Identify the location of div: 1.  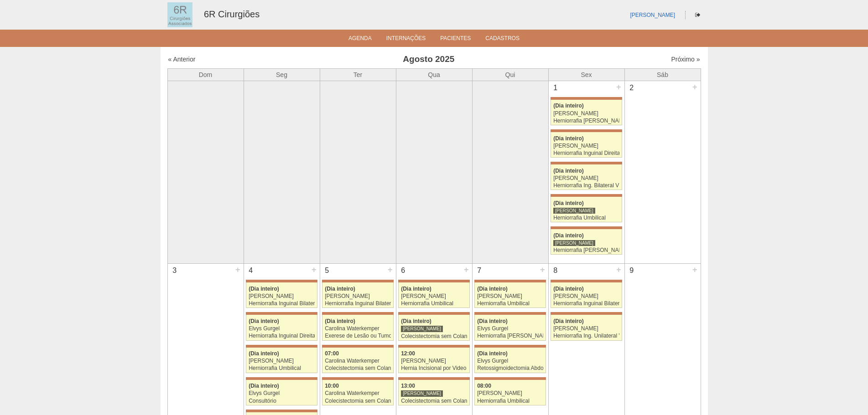
(555, 88).